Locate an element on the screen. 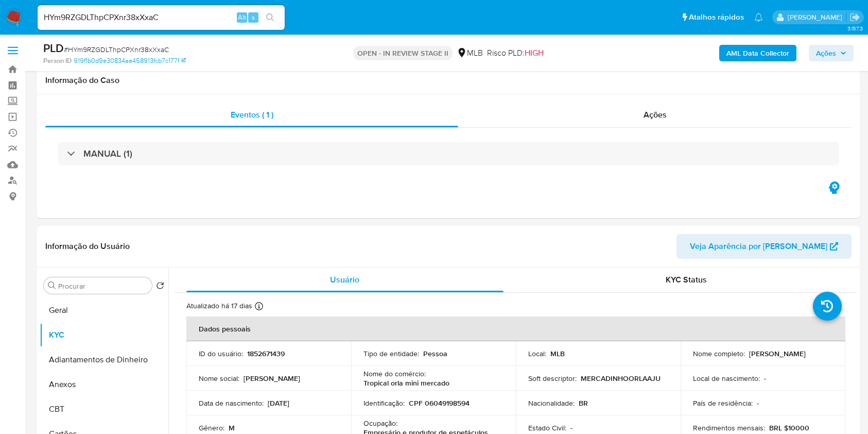 The image size is (868, 434). a: 919f1b0d9e30834ae458913fcb7c177f is located at coordinates (130, 60).